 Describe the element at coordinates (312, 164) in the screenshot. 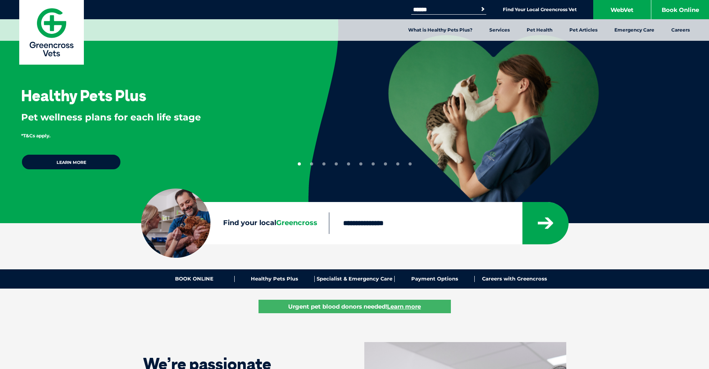

I see `button: 2 of 10` at that location.